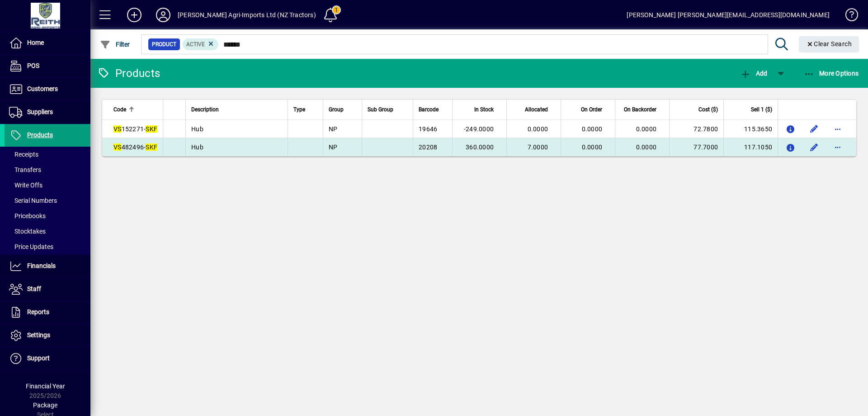 Image resolution: width=868 pixels, height=416 pixels. What do you see at coordinates (534, 109) in the screenshot?
I see `div: Allocated` at bounding box center [534, 109].